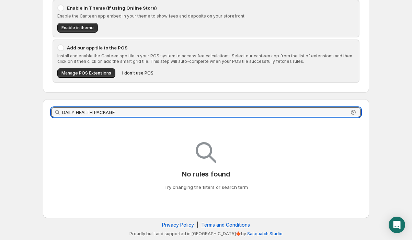 The height and width of the screenshot is (240, 412). Describe the element at coordinates (138, 73) in the screenshot. I see `span: I don't use POS` at that location.